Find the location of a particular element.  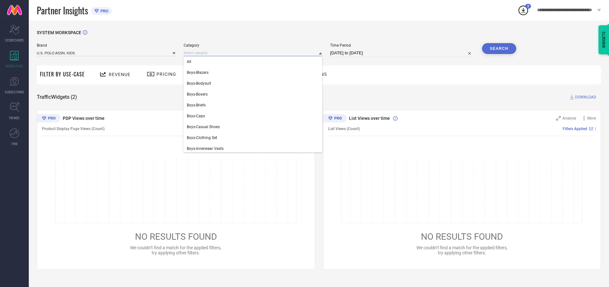

span: WORKSPACE is located at coordinates (14, 66).